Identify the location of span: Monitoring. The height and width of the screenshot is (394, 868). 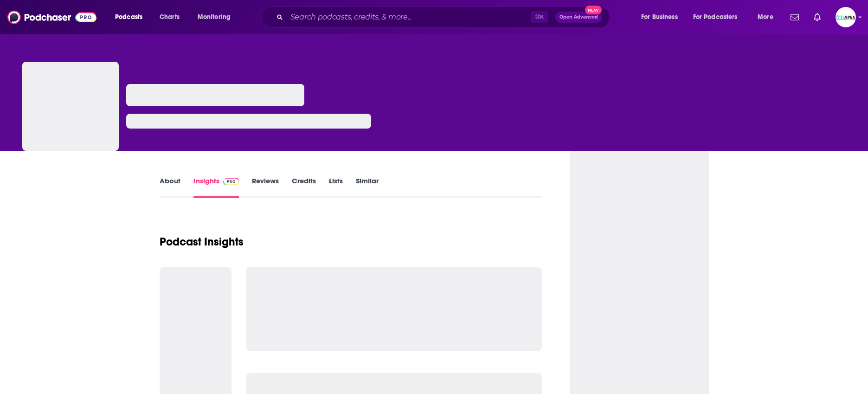
(214, 17).